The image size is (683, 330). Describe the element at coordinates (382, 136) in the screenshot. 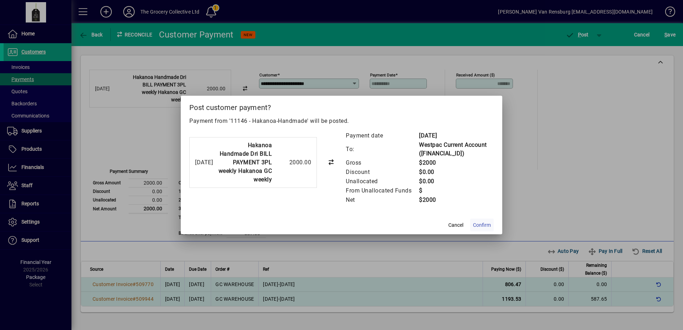

I see `td: Payment date` at that location.